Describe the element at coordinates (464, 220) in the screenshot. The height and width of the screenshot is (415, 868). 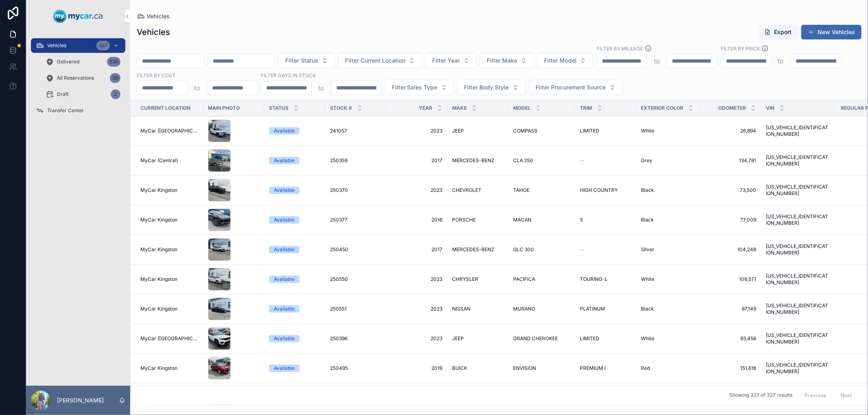
I see `span: PORSCHE` at that location.